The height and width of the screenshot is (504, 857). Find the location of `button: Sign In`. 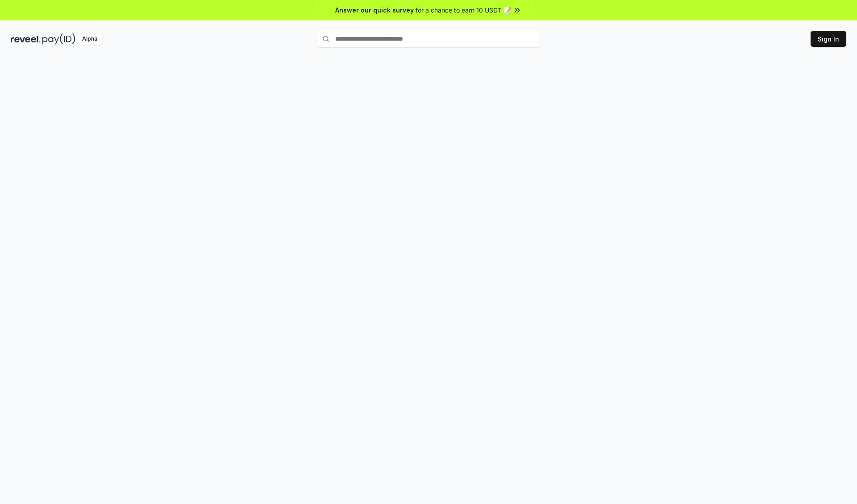

button: Sign In is located at coordinates (828, 39).